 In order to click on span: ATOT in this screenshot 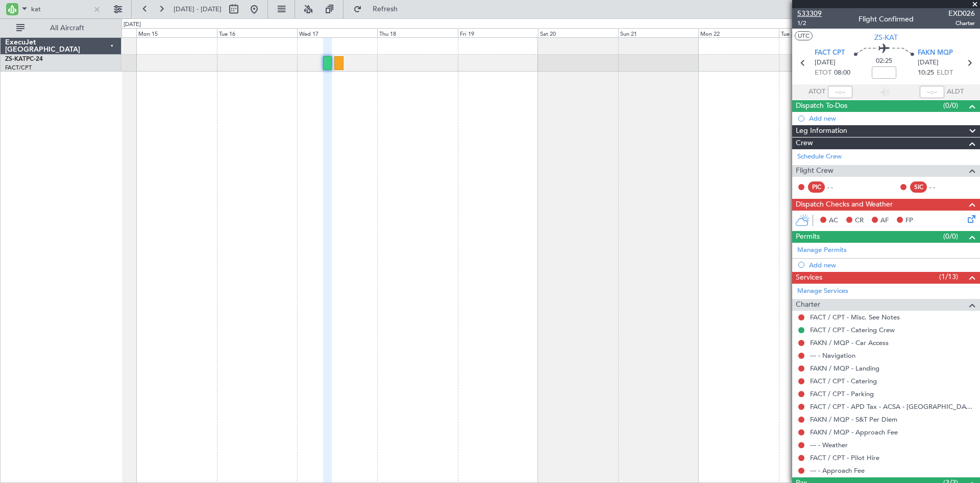, I will do `click(816, 92)`.